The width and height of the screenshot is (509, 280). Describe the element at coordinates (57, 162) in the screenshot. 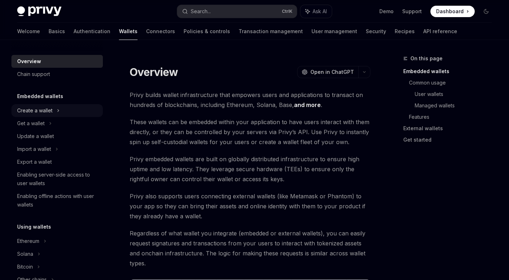

I see `a: Export a wallet` at that location.